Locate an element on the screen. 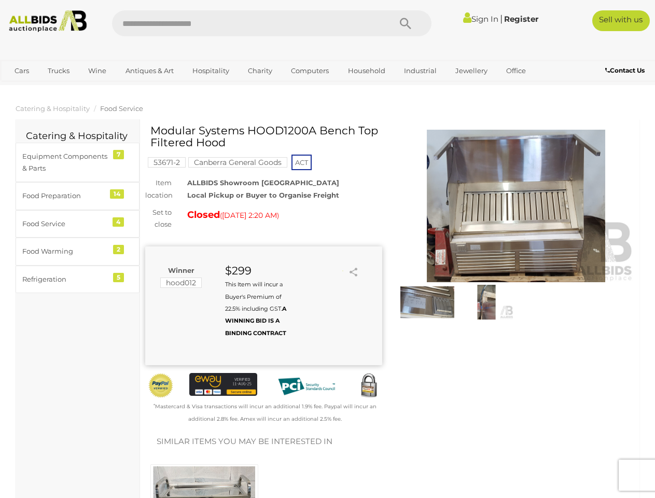  div: Equipment Components & Parts is located at coordinates (65, 162).